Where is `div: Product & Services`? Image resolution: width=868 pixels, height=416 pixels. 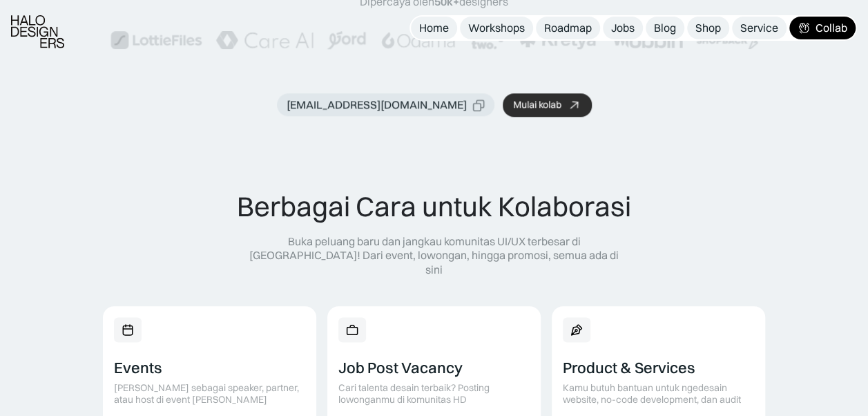 div: Product & Services is located at coordinates (629, 368).